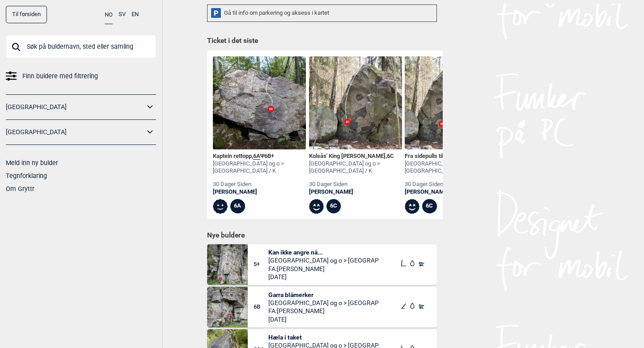 Image resolution: width=644 pixels, height=348 pixels. Describe the element at coordinates (81, 76) in the screenshot. I see `a: Finn buldere med filtrering` at that location.